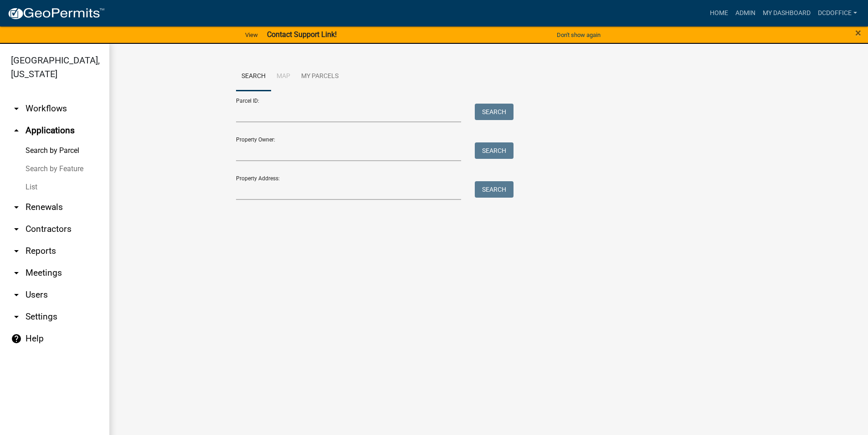 The height and width of the screenshot is (435, 868). Describe the element at coordinates (301, 34) in the screenshot. I see `strong: Contact Support Link!` at that location.